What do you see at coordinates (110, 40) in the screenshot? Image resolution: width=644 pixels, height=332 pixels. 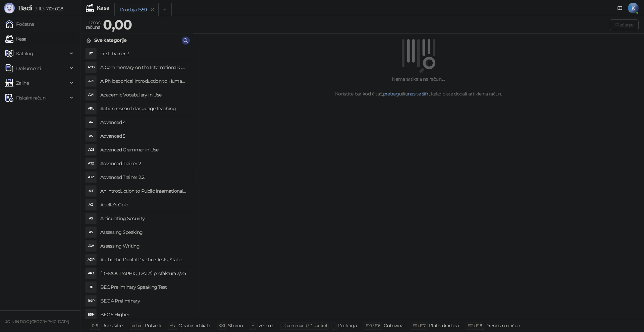 I see `div: Sve kategorije` at bounding box center [110, 40].